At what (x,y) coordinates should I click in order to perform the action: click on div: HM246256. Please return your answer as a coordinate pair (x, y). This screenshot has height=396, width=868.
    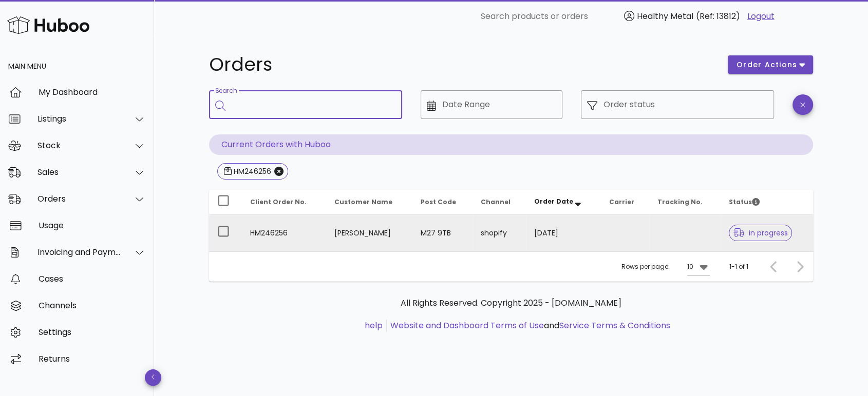
    Looking at the image, I should click on (251, 172).